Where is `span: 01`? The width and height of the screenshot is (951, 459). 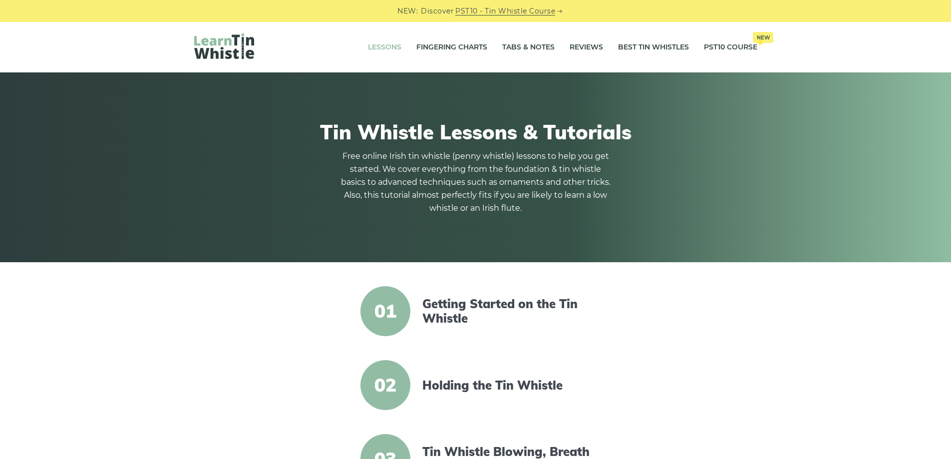
span: 01 is located at coordinates (385, 311).